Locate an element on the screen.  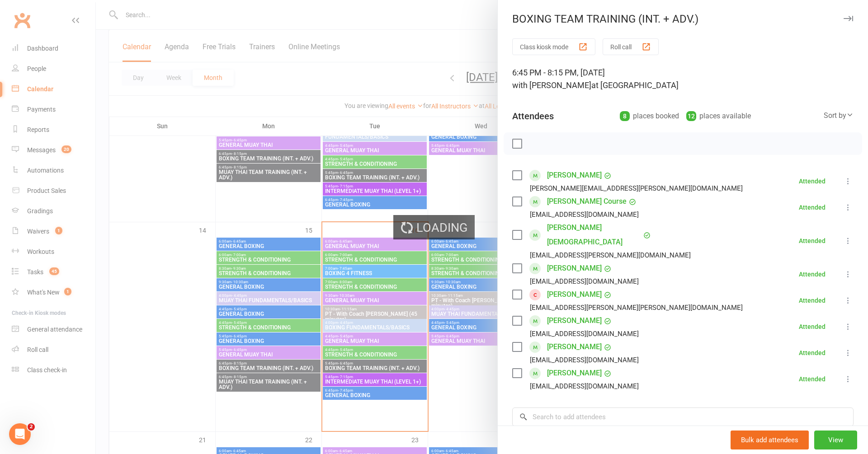
div: places booked is located at coordinates (650, 117).